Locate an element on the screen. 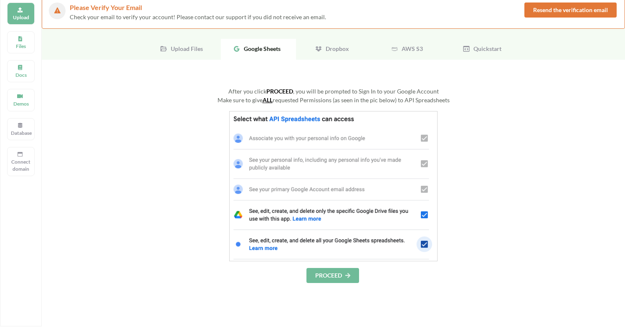 The width and height of the screenshot is (625, 331). u: ALL is located at coordinates (268, 100).